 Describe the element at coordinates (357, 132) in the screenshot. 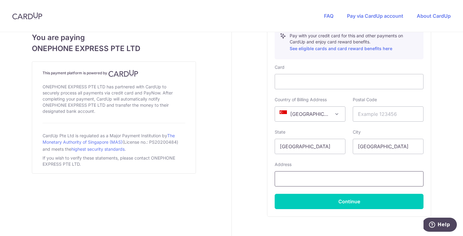

I see `label: City` at that location.